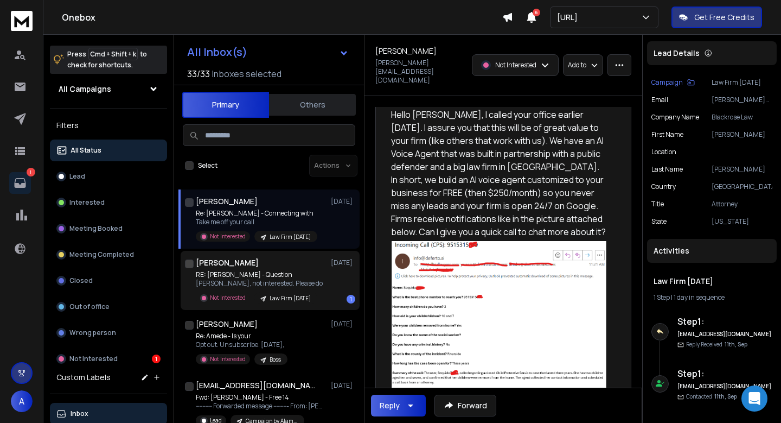 This screenshot has height=423, width=781. I want to click on button: Primary, so click(226, 105).